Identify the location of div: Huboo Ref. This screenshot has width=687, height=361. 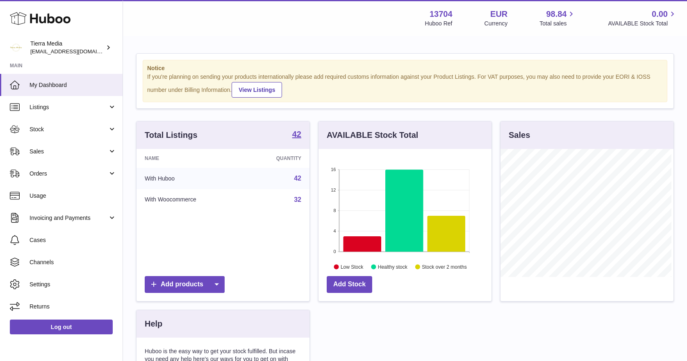
(439, 23).